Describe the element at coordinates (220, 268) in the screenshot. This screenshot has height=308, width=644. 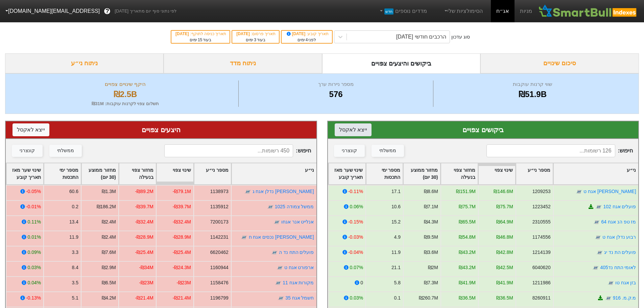
I see `div: 1160944` at that location.